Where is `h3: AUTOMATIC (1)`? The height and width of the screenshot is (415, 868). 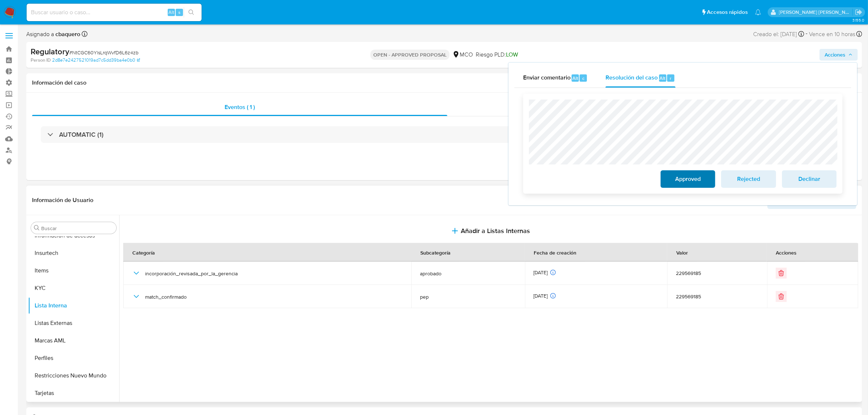
h3: AUTOMATIC (1) is located at coordinates (82, 134).